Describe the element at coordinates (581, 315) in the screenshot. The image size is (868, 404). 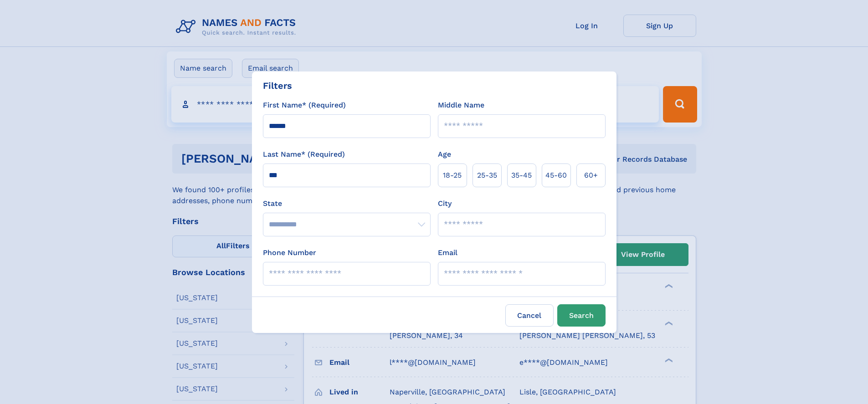
I see `button: Search` at that location.